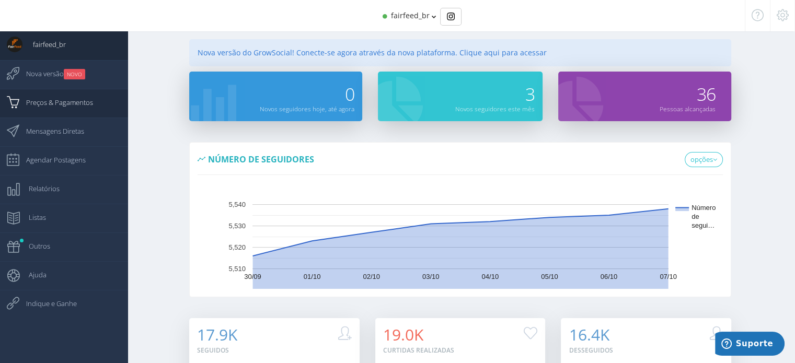  I want to click on img: User Image, so click(15, 44).